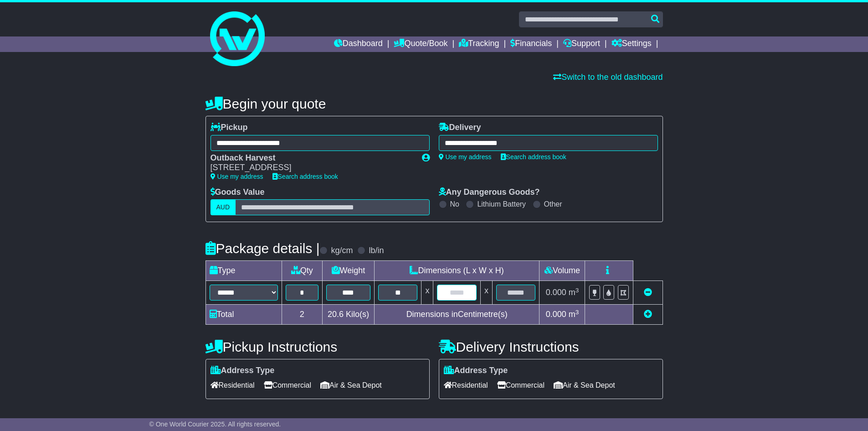  Describe the element at coordinates (460, 128) in the screenshot. I see `label: Delivery` at that location.